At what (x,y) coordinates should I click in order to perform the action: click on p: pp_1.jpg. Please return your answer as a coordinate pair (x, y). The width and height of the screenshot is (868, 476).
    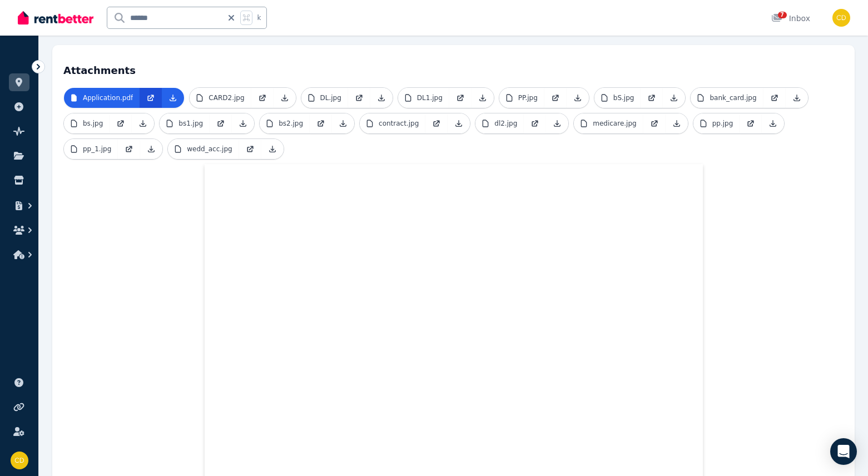
    Looking at the image, I should click on (97, 149).